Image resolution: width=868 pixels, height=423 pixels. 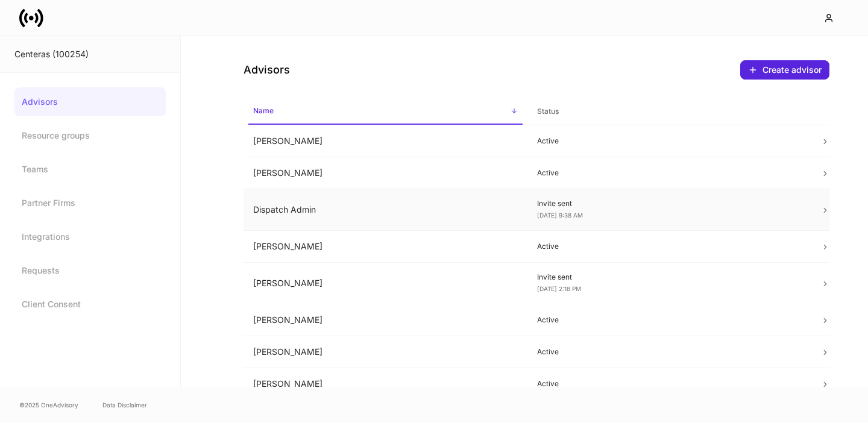 I want to click on a: Data Disclaimer, so click(x=125, y=405).